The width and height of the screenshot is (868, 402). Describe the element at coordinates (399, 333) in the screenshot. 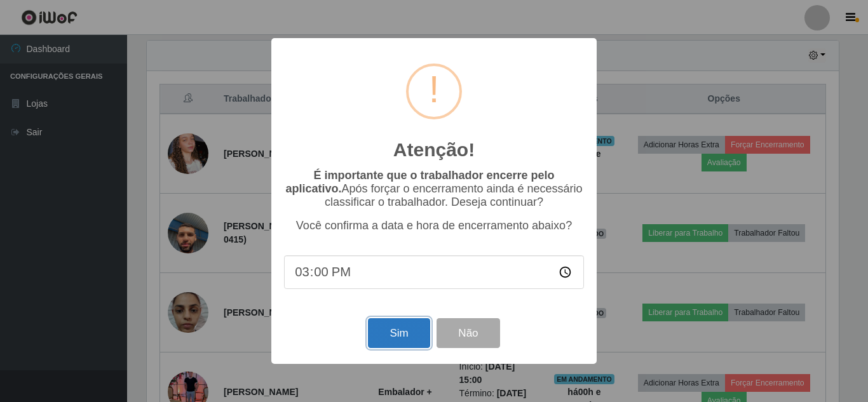

I see `button: Sim` at that location.